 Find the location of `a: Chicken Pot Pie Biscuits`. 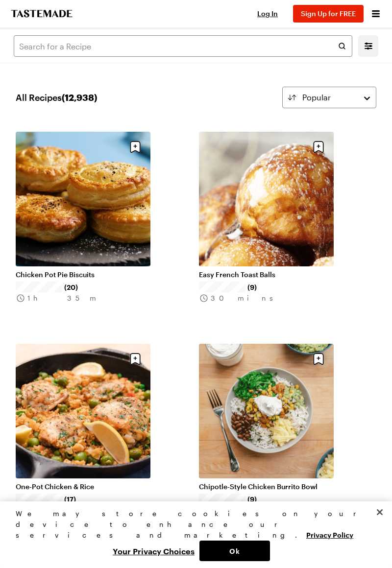

a: Chicken Pot Pie Biscuits is located at coordinates (83, 275).